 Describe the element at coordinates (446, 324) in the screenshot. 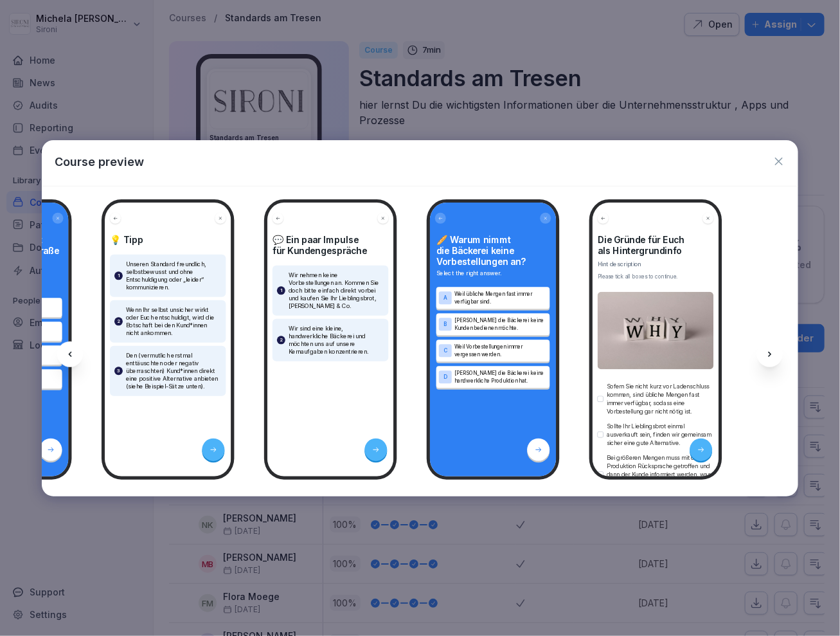

I see `p: B` at that location.